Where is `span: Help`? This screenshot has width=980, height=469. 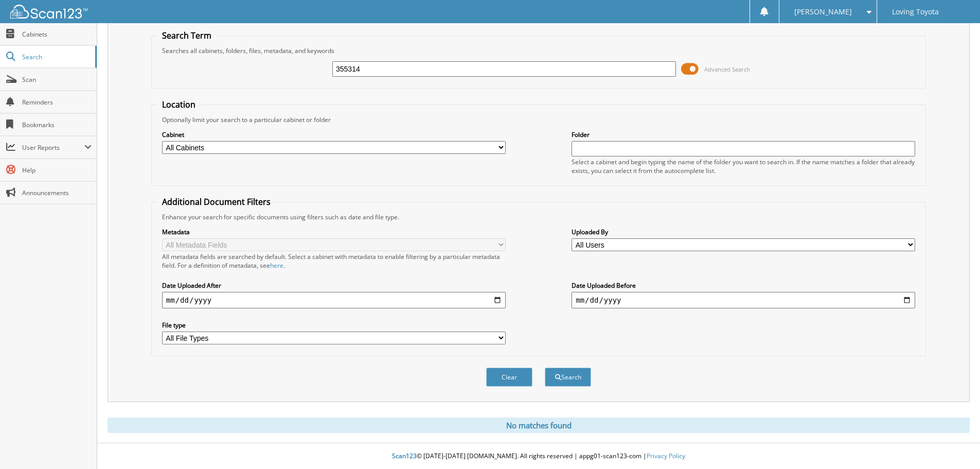
span: Help is located at coordinates (57, 169).